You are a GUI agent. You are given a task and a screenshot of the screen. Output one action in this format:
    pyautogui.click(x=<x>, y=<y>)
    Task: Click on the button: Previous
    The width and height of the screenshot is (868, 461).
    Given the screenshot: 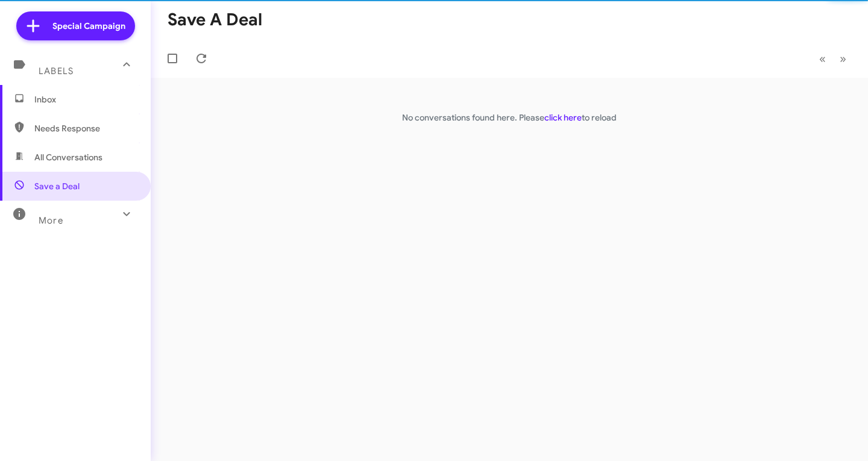 What is the action you would take?
    pyautogui.click(x=822, y=59)
    